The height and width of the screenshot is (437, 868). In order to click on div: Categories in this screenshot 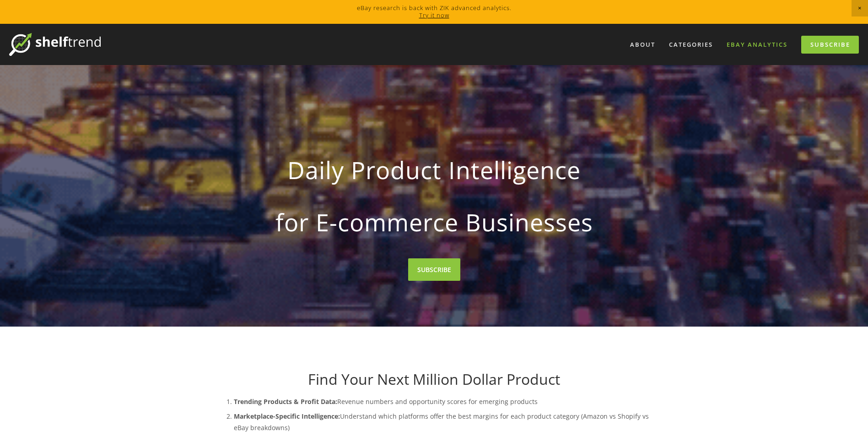, I will do `click(691, 45)`.